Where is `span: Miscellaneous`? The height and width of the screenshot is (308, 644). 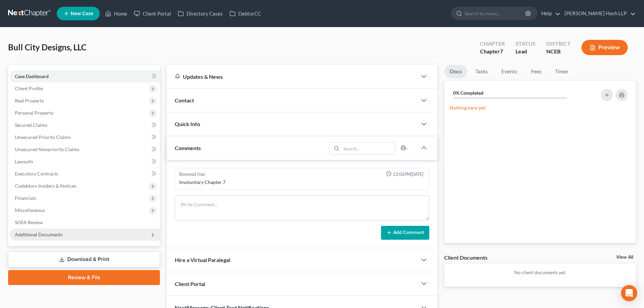 span: Miscellaneous is located at coordinates (30, 210).